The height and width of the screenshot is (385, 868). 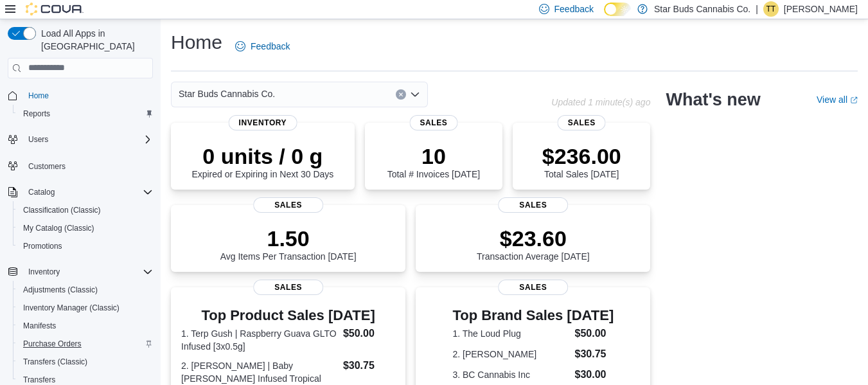 What do you see at coordinates (39, 325) in the screenshot?
I see `a: Manifests` at bounding box center [39, 325].